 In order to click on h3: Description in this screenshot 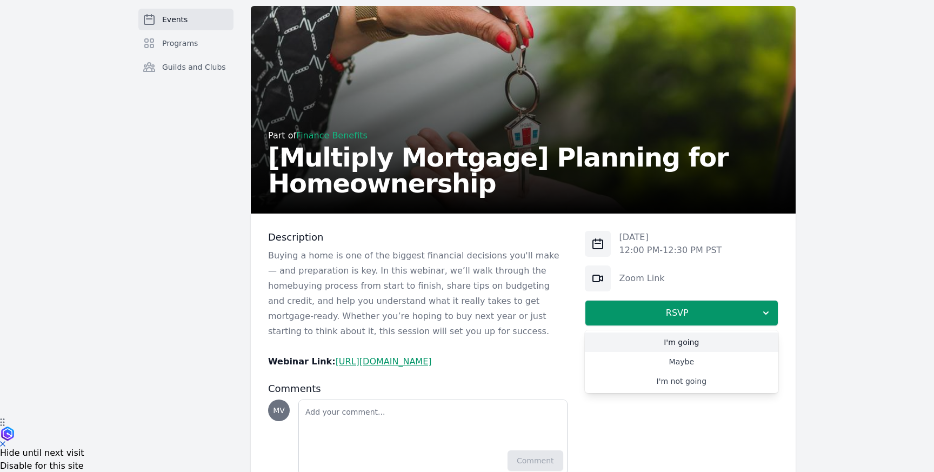, I will do `click(418, 237)`.